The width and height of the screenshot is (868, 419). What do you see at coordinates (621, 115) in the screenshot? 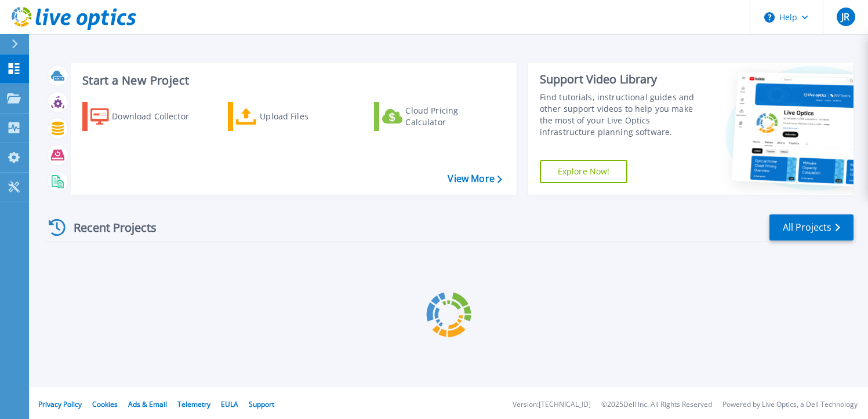
I see `div: Find tutorials, instructional guides and other support videos to help you make the most of your L...` at bounding box center [621, 115].